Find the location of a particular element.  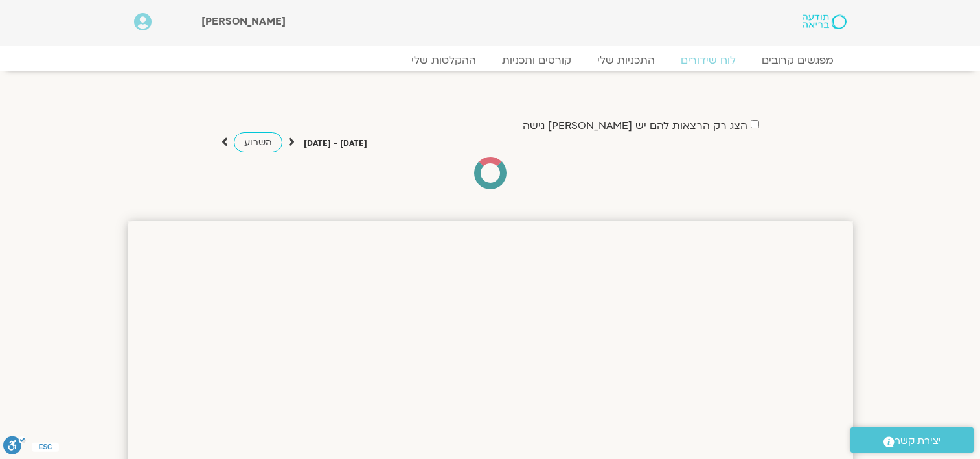

a: לוח שידורים is located at coordinates (707, 60).